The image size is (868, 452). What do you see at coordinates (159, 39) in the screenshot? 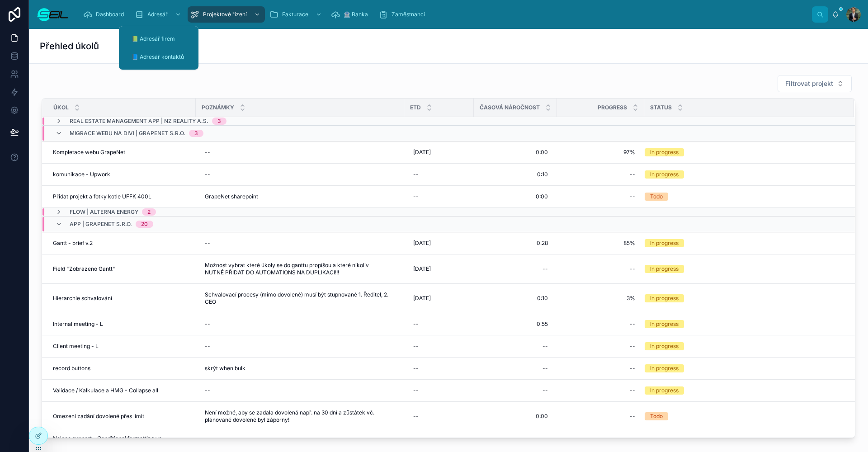
I see `a: 📗 Adresář firem` at bounding box center [159, 39].